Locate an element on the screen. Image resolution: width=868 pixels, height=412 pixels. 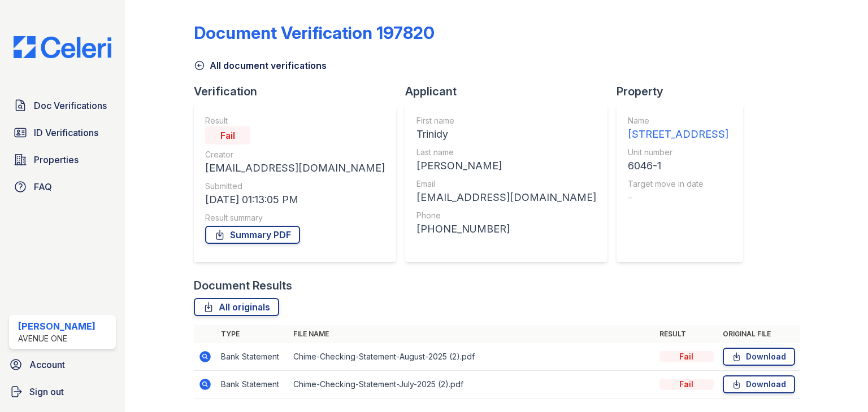
td: Chime-Checking-Statement-July-2025 (2).pdf is located at coordinates (472, 385).